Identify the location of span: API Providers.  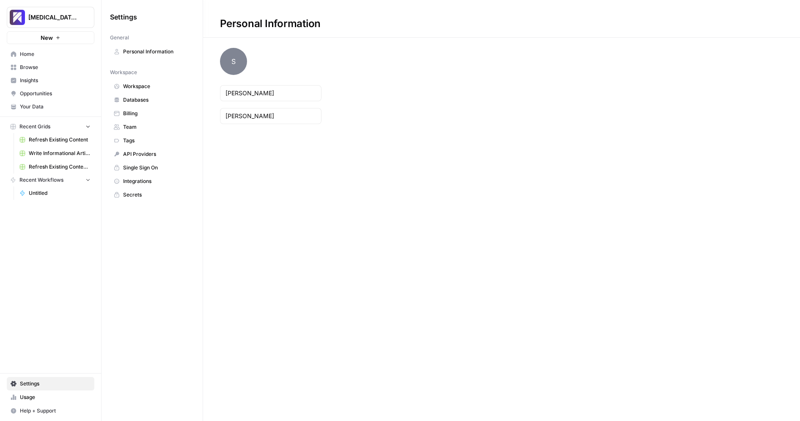
(157, 154).